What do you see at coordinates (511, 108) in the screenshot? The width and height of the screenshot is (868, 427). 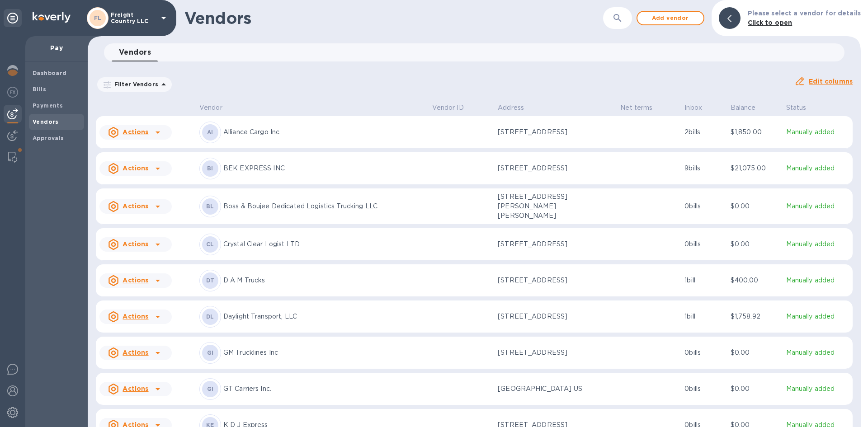 I see `p: Address` at bounding box center [511, 108].